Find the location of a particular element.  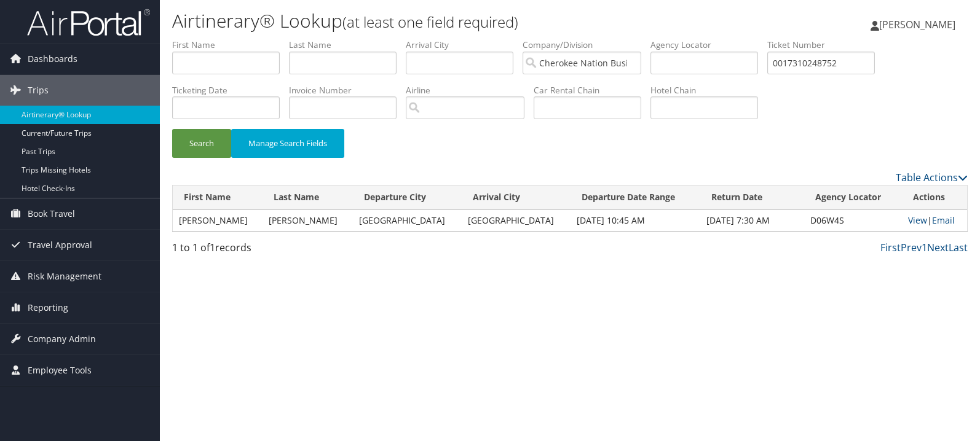

span: Employee Tools is located at coordinates (60, 370).